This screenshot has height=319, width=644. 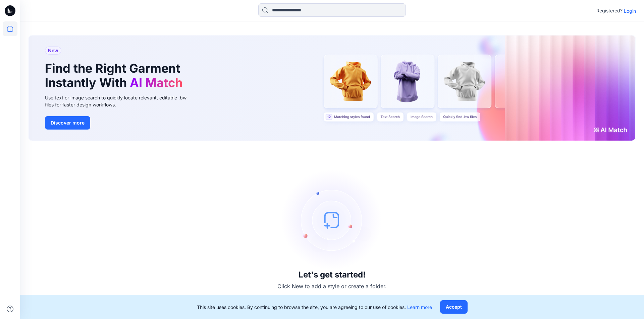 What do you see at coordinates (156, 83) in the screenshot?
I see `span: AI Match` at bounding box center [156, 83].